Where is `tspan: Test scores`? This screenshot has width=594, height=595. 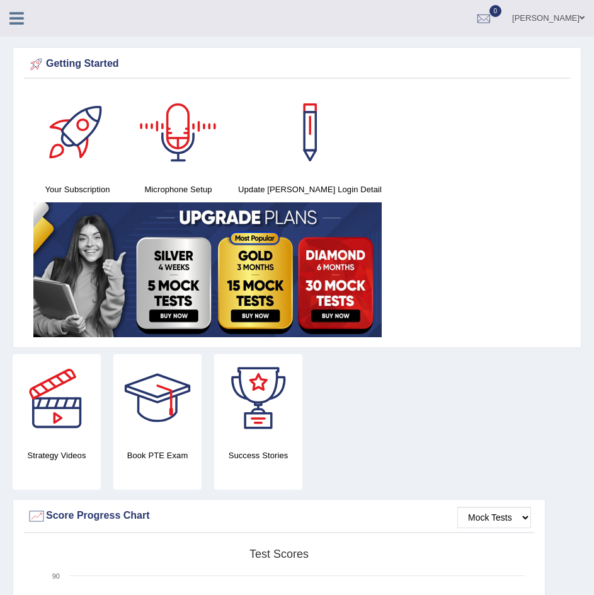 tspan: Test scores is located at coordinates (279, 554).